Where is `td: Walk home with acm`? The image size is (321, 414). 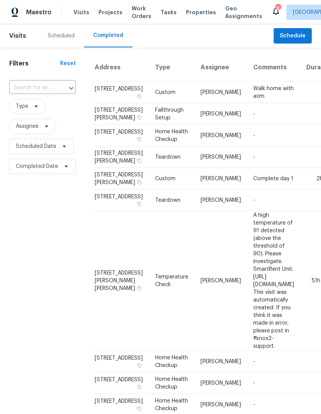 td: Walk home with acm is located at coordinates (274, 92).